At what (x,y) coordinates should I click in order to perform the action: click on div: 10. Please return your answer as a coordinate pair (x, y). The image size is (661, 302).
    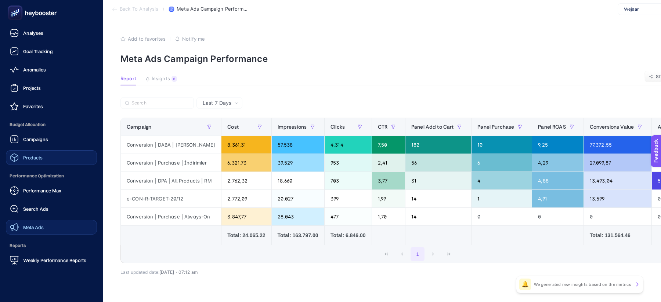
    Looking at the image, I should click on (501, 145).